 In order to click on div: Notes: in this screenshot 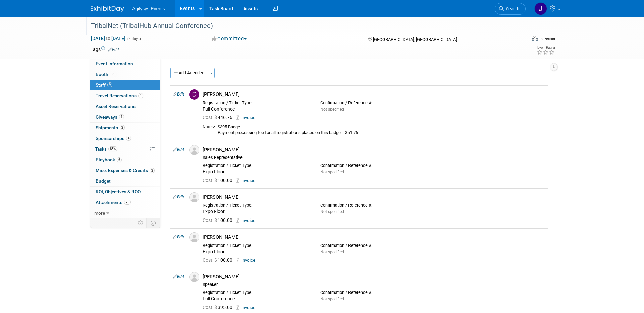, I will do `click(209, 127)`.